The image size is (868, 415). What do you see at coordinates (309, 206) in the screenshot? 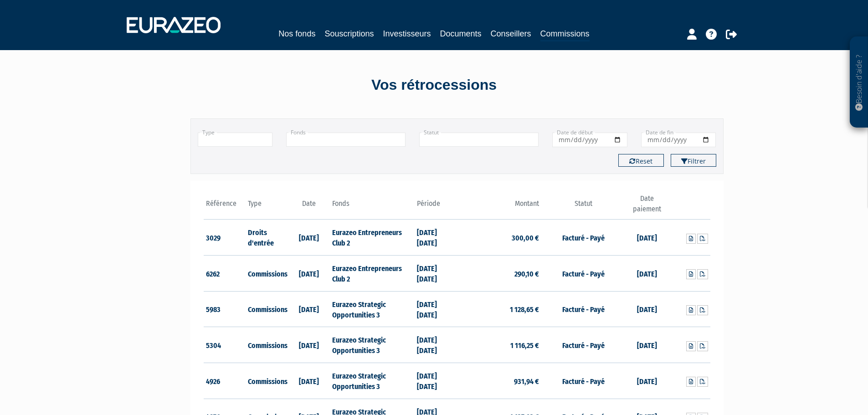
I see `th: Date` at bounding box center [309, 206].